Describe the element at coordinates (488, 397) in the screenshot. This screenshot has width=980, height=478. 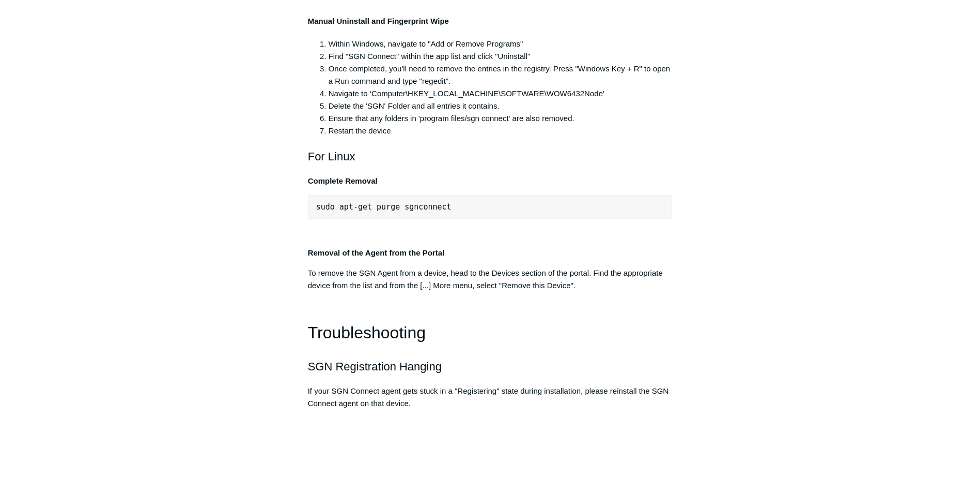
I see `span: If your SGN Connect agent gets stuck in a "Registering" state during installation, please reinsta...` at that location.